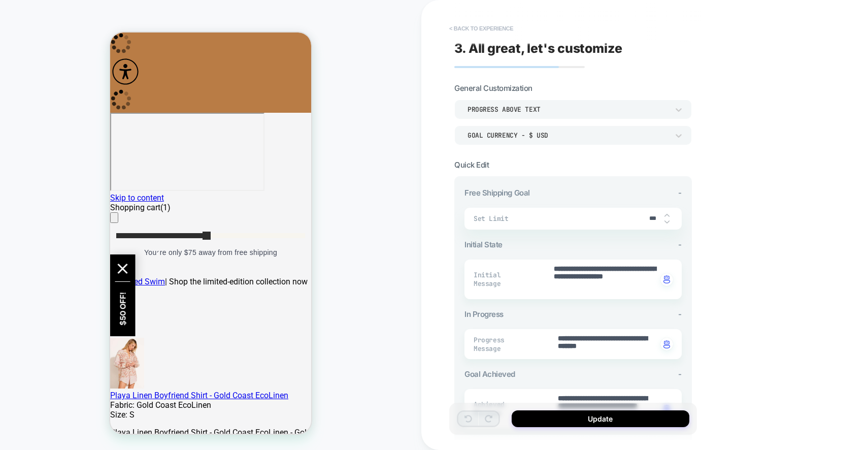 Image resolution: width=868 pixels, height=450 pixels. What do you see at coordinates (538, 48) in the screenshot?
I see `span: 3. All great, let's customize` at bounding box center [538, 48].